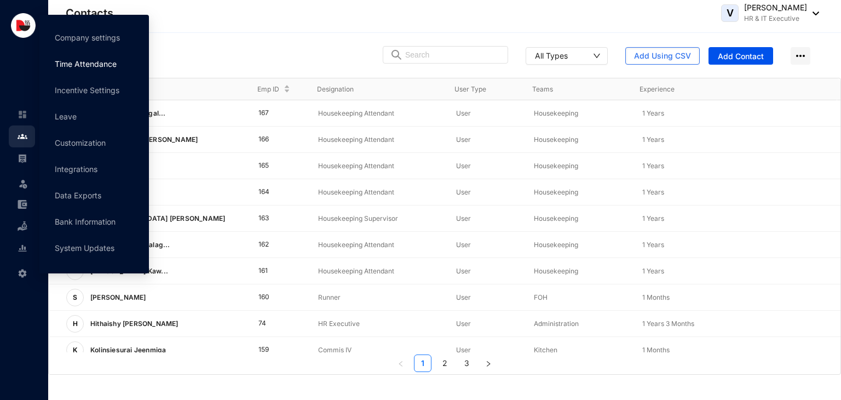 The image size is (841, 400). I want to click on td: 163, so click(271, 219).